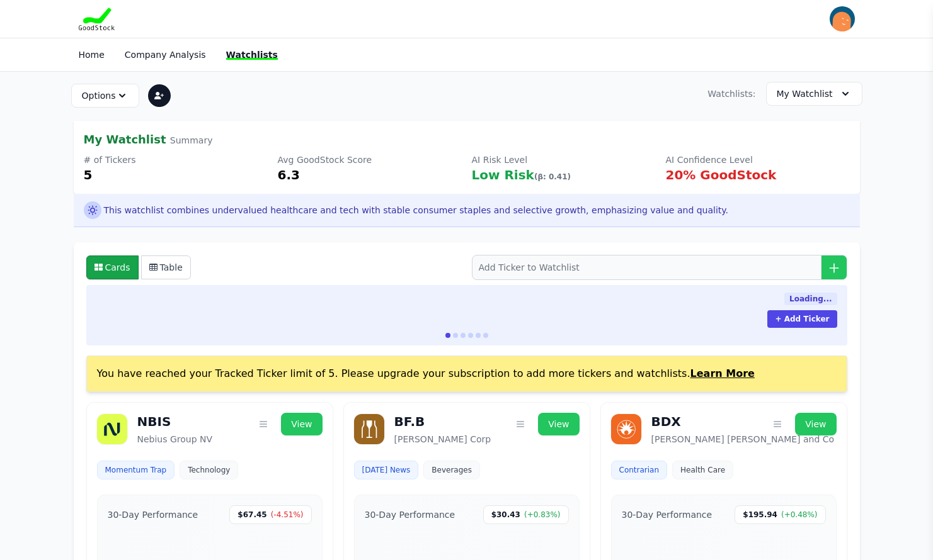 Image resolution: width=933 pixels, height=560 pixels. Describe the element at coordinates (452, 469) in the screenshot. I see `span: Beverages` at that location.